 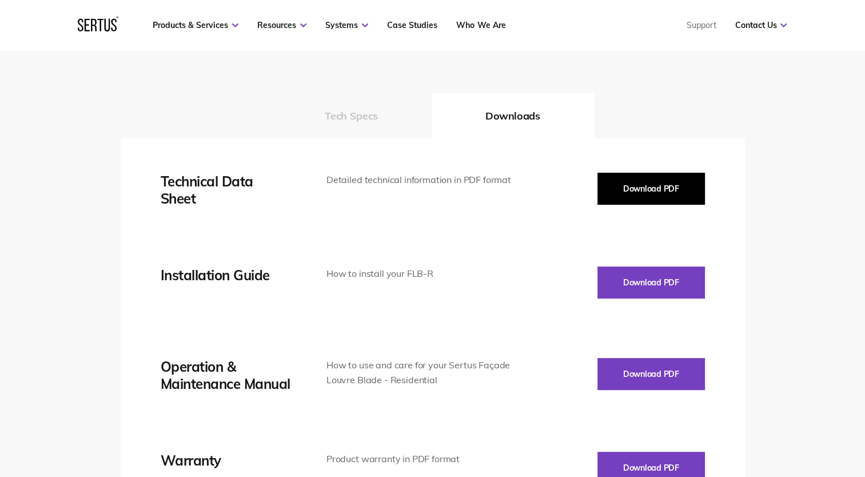 I want to click on div: Detailed technical information in PDF format, so click(x=421, y=180).